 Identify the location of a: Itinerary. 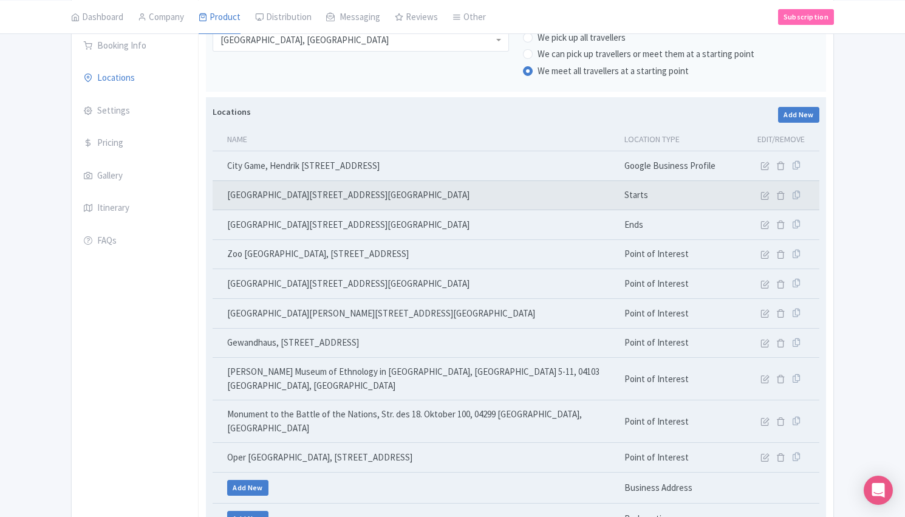
(135, 208).